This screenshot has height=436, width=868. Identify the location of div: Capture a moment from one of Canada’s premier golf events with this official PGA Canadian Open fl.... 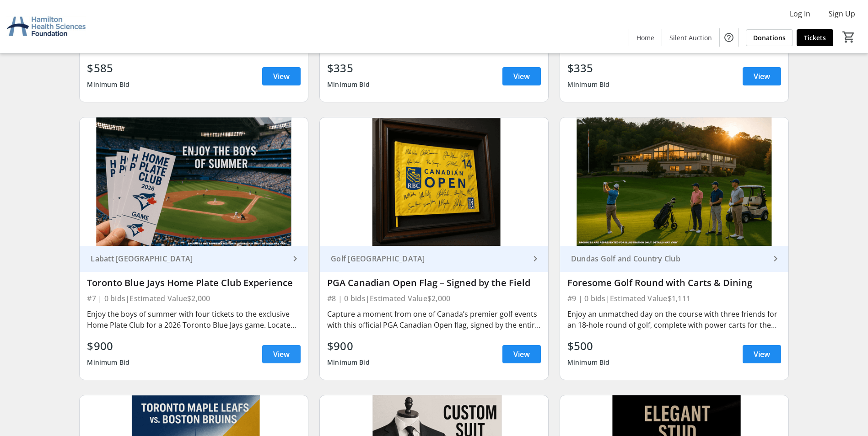
(434, 320).